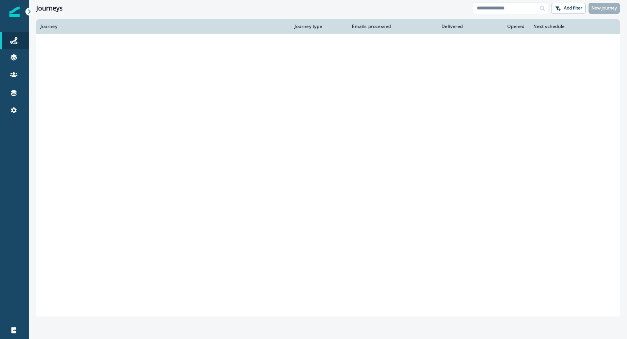 The height and width of the screenshot is (339, 627). Describe the element at coordinates (569, 8) in the screenshot. I see `button: Add filter` at that location.